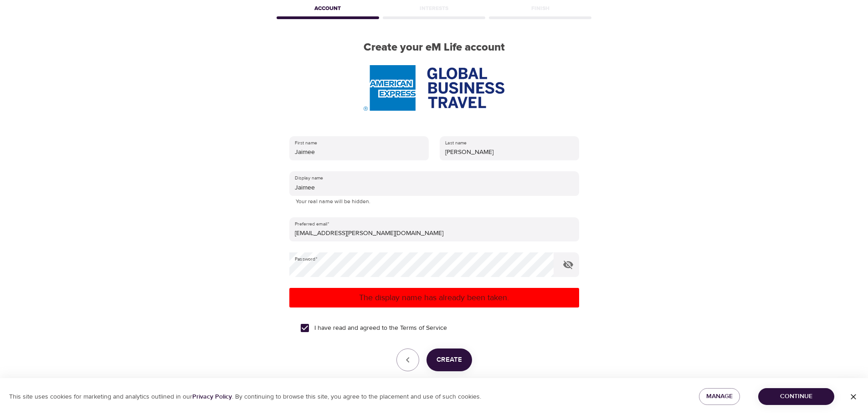 The width and height of the screenshot is (868, 415). What do you see at coordinates (796, 397) in the screenshot?
I see `span: Continue` at bounding box center [796, 397].